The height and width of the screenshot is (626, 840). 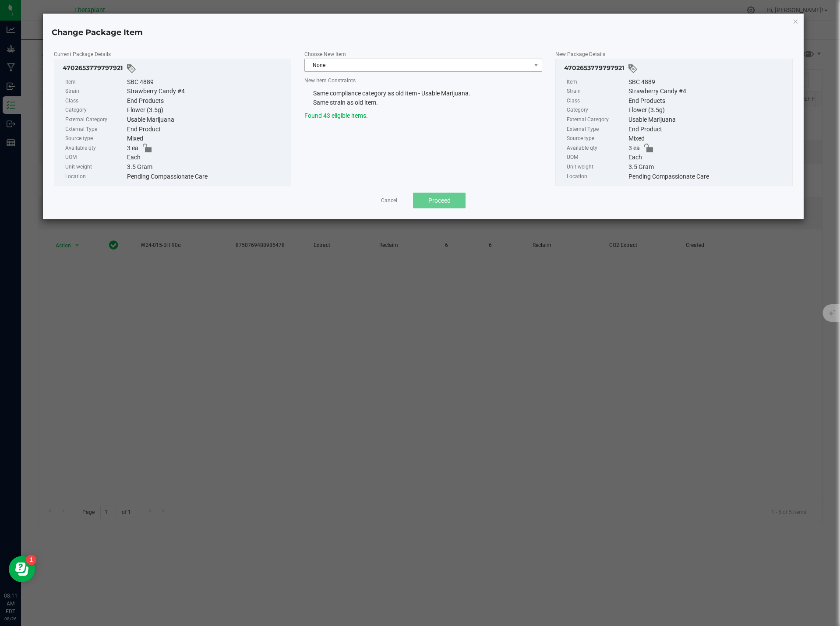 What do you see at coordinates (330, 80) in the screenshot?
I see `span: New Item Constraints` at bounding box center [330, 80].